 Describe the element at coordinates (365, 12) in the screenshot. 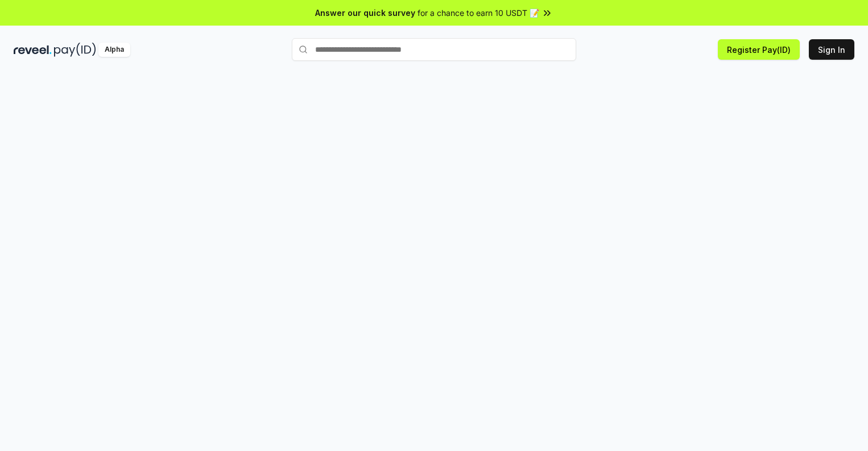

I see `span: Answer our quick survey` at that location.